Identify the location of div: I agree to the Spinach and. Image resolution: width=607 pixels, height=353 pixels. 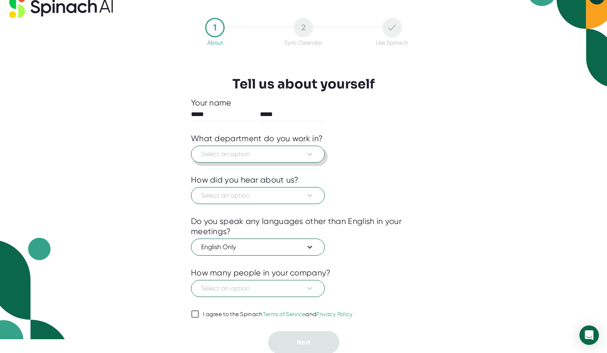
(278, 314).